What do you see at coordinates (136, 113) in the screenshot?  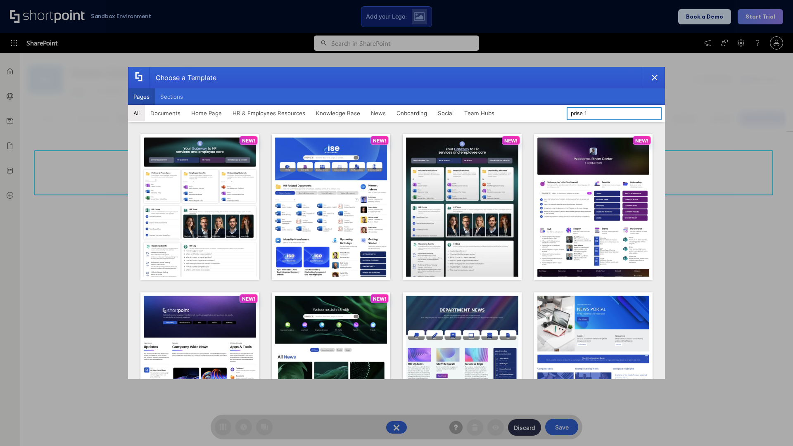 I see `button: All` at bounding box center [136, 113].